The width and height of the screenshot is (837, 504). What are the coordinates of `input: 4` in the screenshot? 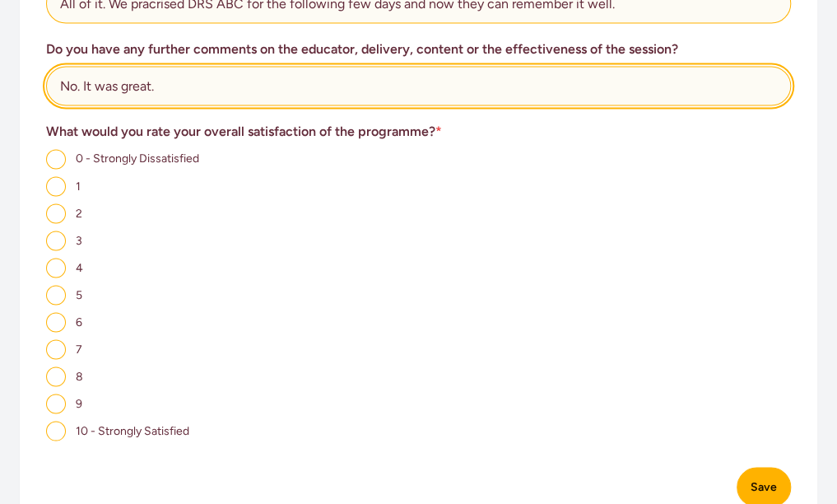 It's located at (56, 268).